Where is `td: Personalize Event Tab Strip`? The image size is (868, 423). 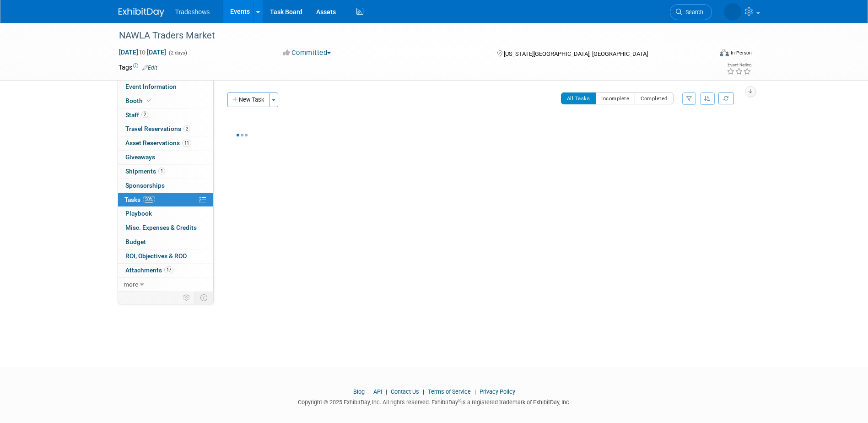 td: Personalize Event Tab Strip is located at coordinates (187, 298).